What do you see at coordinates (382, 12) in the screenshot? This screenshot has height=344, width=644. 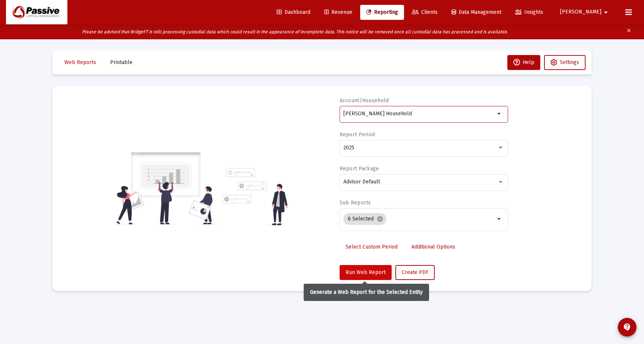 I see `a: Reporting` at bounding box center [382, 12].